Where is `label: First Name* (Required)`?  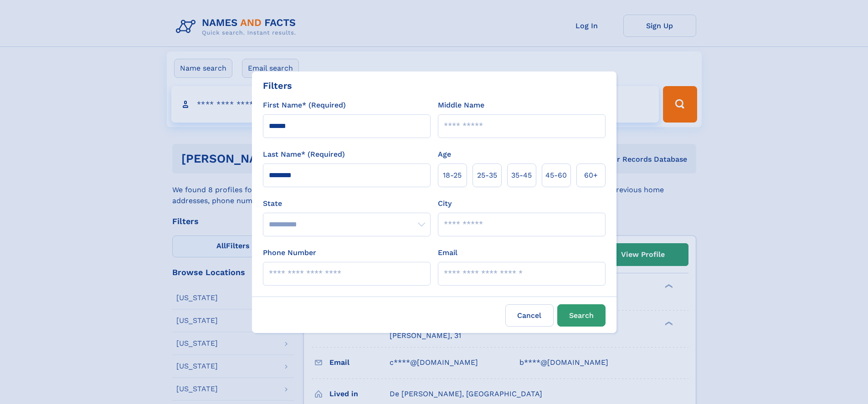
label: First Name* (Required) is located at coordinates (304, 106).